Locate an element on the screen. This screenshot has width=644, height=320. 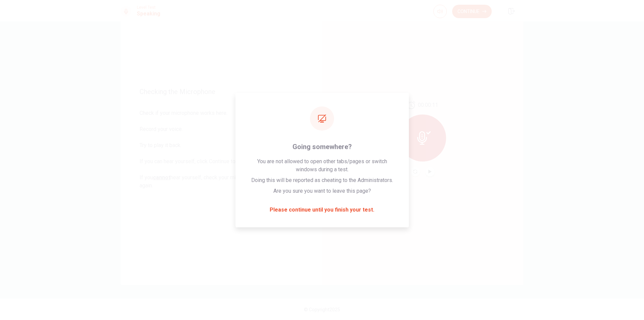
button: Continue is located at coordinates (472, 12).